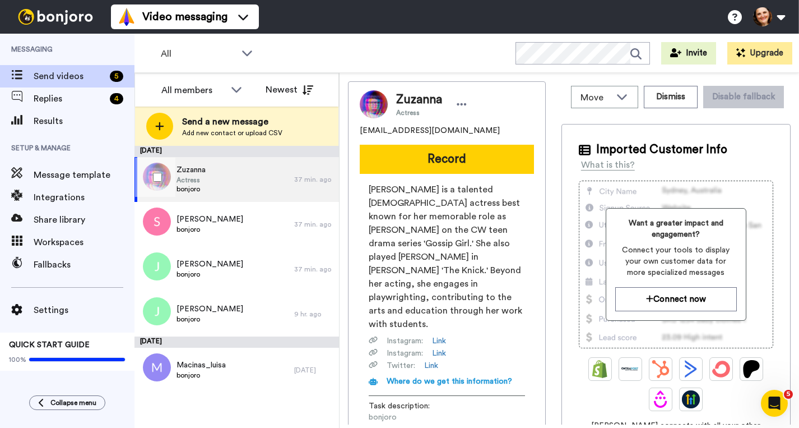 The image size is (799, 428). What do you see at coordinates (84, 220) in the screenshot?
I see `span: Share library` at bounding box center [84, 220].